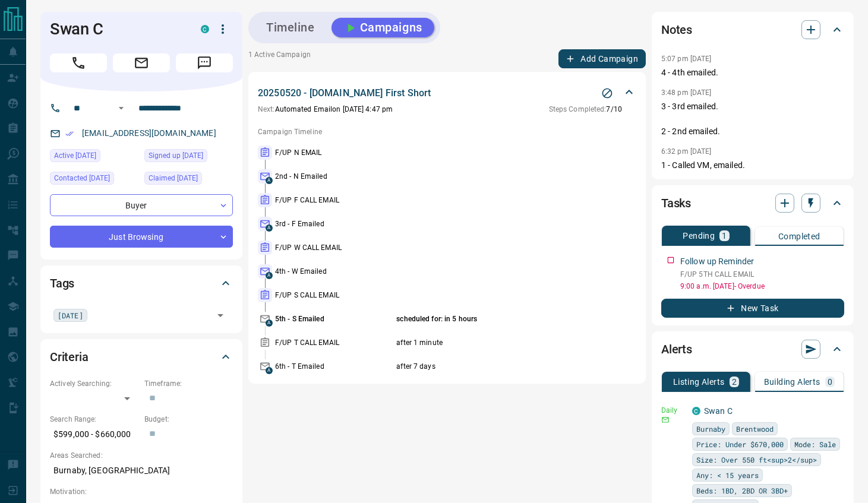 This screenshot has width=868, height=503. I want to click on p: 3 - 3rd emailed. 2 - 2nd emailed., so click(753, 119).